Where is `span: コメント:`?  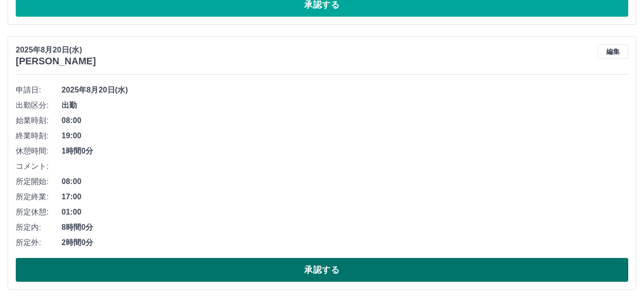 span: コメント: is located at coordinates (39, 166).